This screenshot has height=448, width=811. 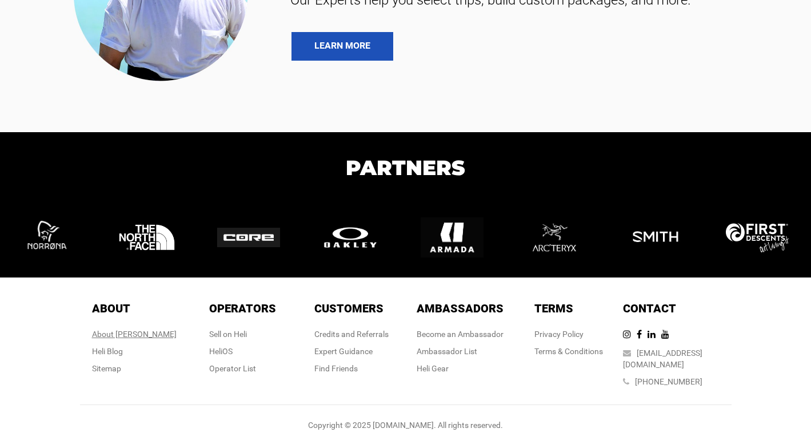 I want to click on span: Ambassadors, so click(x=460, y=308).